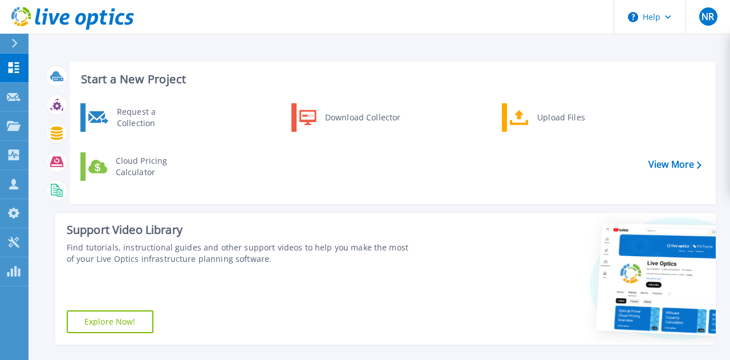 This screenshot has width=730, height=360. Describe the element at coordinates (238, 230) in the screenshot. I see `div: Support Video Library` at that location.